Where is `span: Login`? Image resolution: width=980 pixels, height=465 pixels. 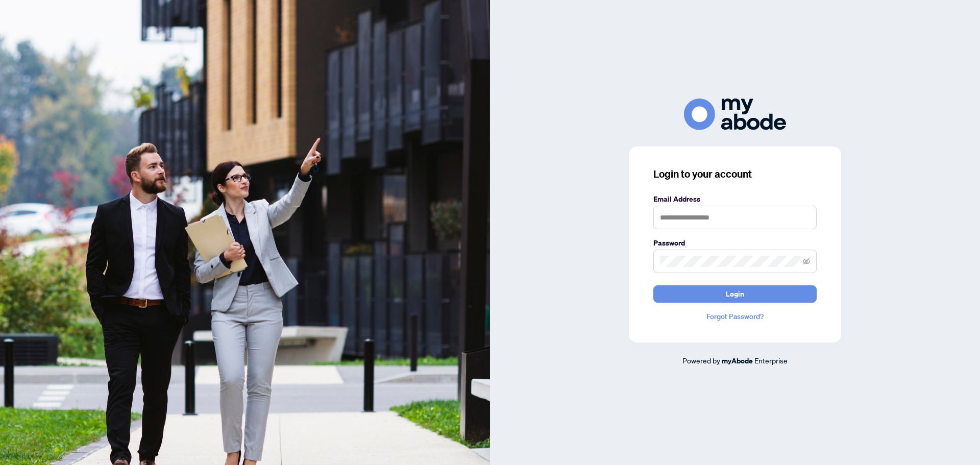 span: Login is located at coordinates (735, 294).